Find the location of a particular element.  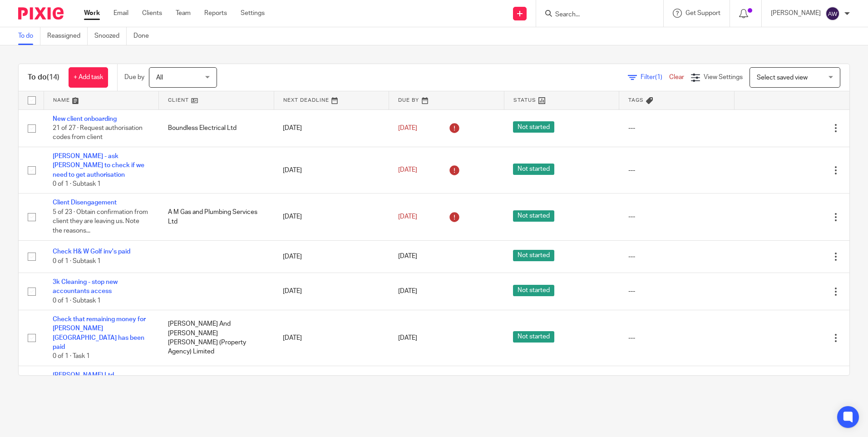

a: Clear is located at coordinates (676, 77).